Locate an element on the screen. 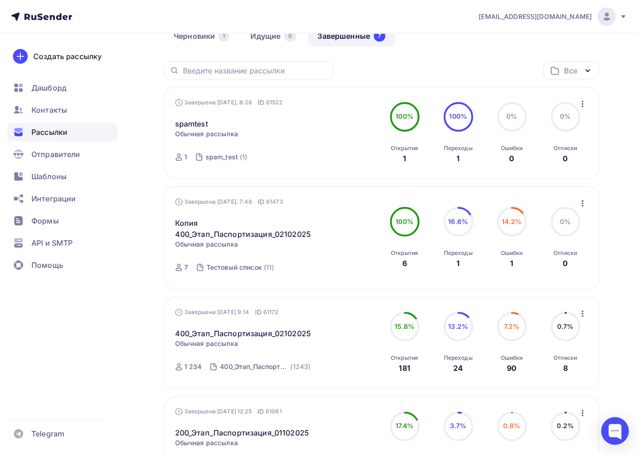  span: Отправители is located at coordinates (56, 154).